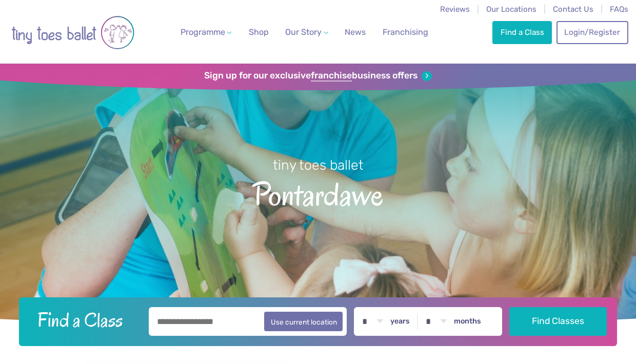 Image resolution: width=636 pixels, height=364 pixels. I want to click on label: months, so click(467, 322).